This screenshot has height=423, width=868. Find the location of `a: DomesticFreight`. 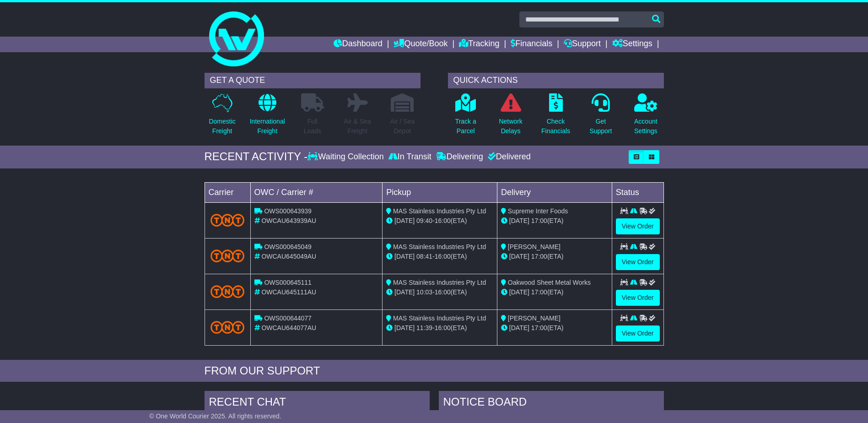

a: DomesticFreight is located at coordinates (222, 116).